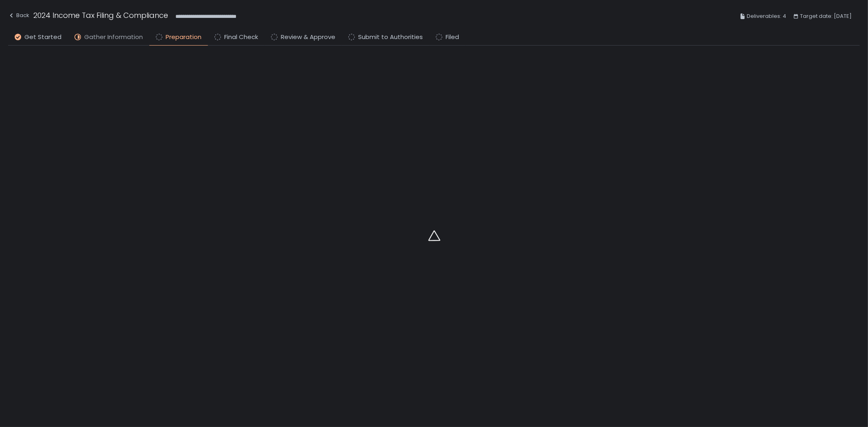 The image size is (868, 427). I want to click on span: Submit to Authorities, so click(390, 37).